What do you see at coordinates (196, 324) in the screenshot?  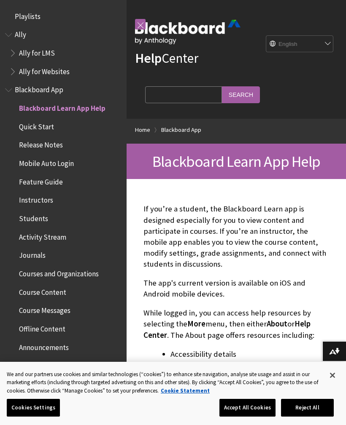 I see `span: More` at bounding box center [196, 324].